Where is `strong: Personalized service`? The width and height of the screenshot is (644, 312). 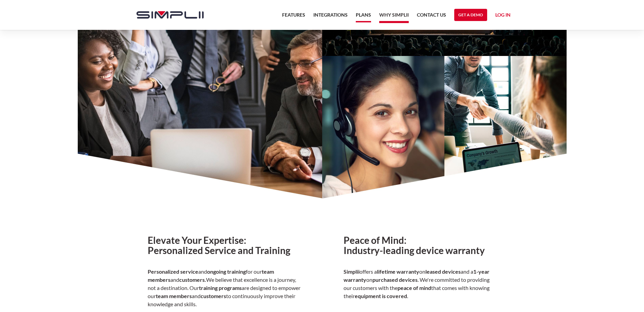 strong: Personalized service is located at coordinates (173, 271).